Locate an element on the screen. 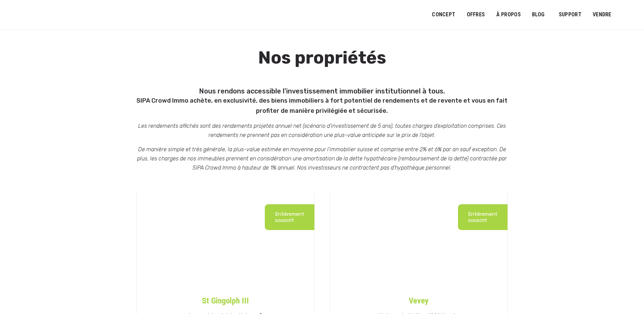  a: OFFRES is located at coordinates (475, 14).